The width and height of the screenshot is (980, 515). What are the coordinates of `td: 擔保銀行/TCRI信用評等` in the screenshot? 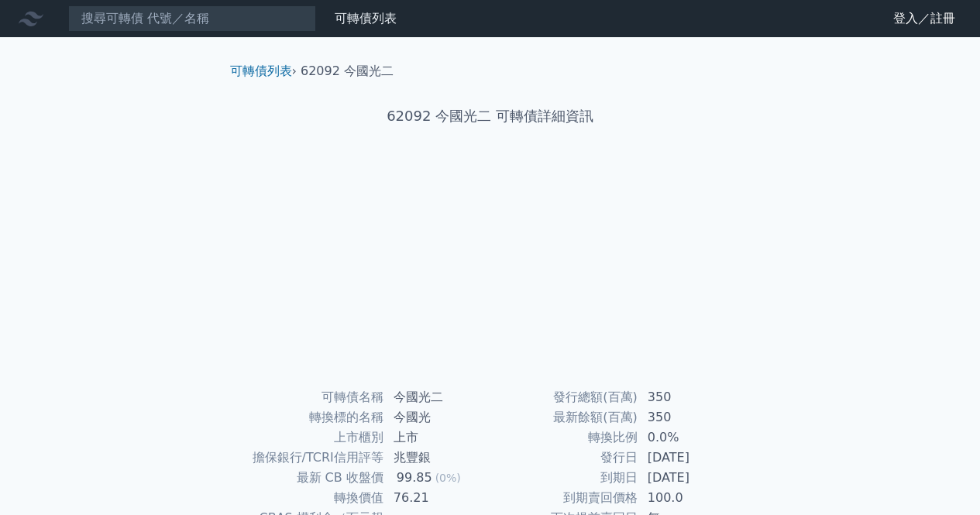 It's located at (310, 457).